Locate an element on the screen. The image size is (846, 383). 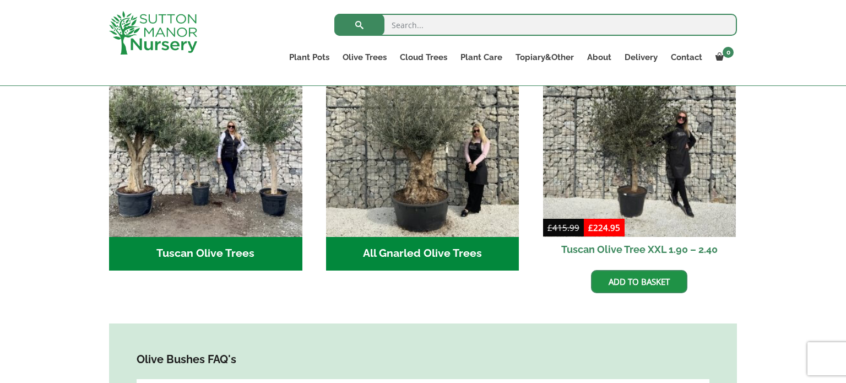
h2: Tuscan Olive Tree XXL 1.90 – 2.40 is located at coordinates (639, 249).